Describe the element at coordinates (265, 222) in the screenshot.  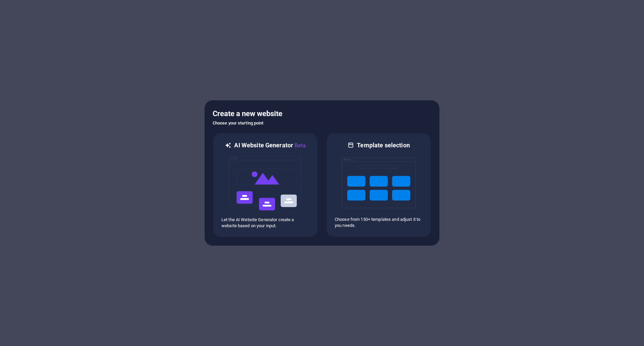
I see `p: Let the AI Website Generator create a website based on your input.` at that location.